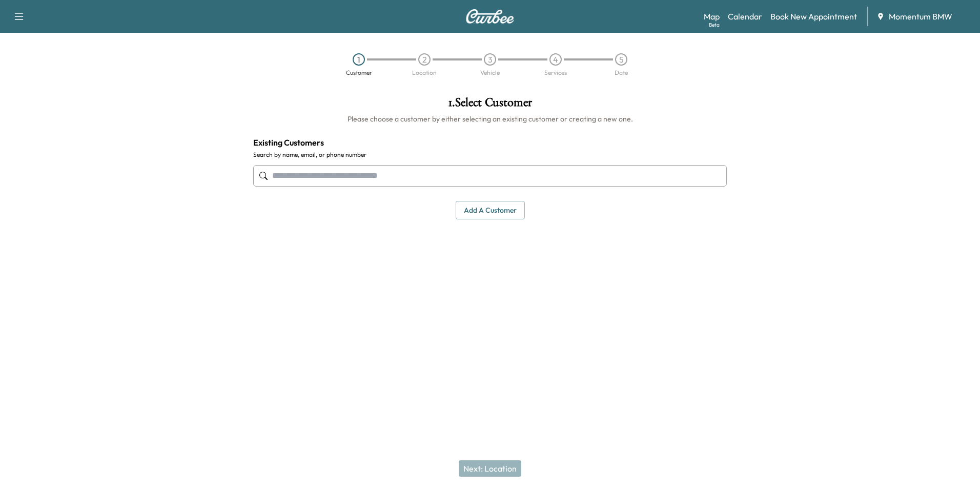 This screenshot has width=980, height=489. What do you see at coordinates (920, 16) in the screenshot?
I see `span: Momentum BMW` at bounding box center [920, 16].